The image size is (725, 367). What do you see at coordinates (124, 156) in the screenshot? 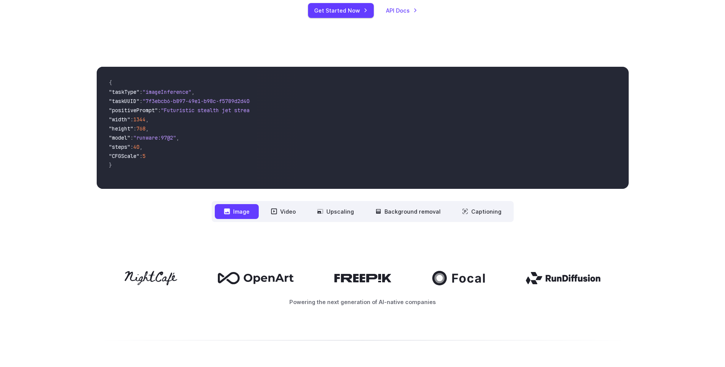
I see `span: "CFGScale"` at bounding box center [124, 156].